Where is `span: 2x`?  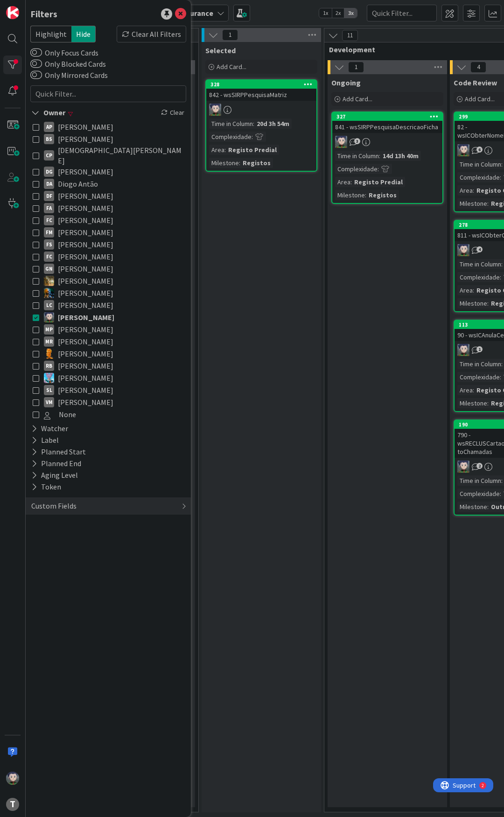 span: 2x is located at coordinates (338, 13).